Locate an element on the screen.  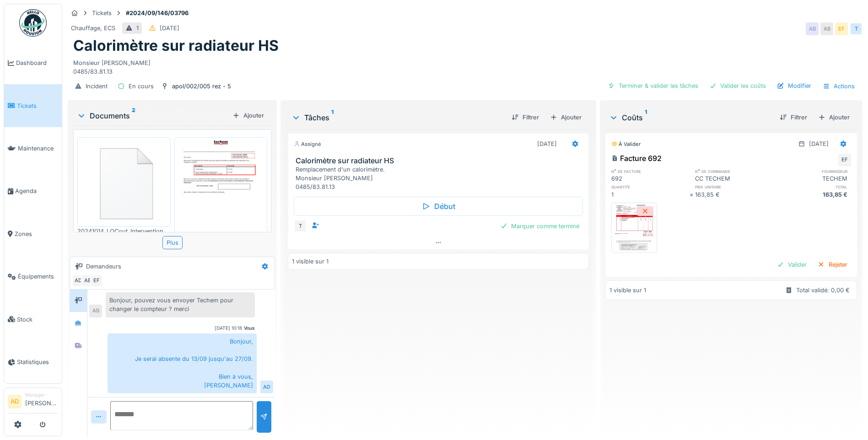
h6: prix unitaire is located at coordinates (734, 187).